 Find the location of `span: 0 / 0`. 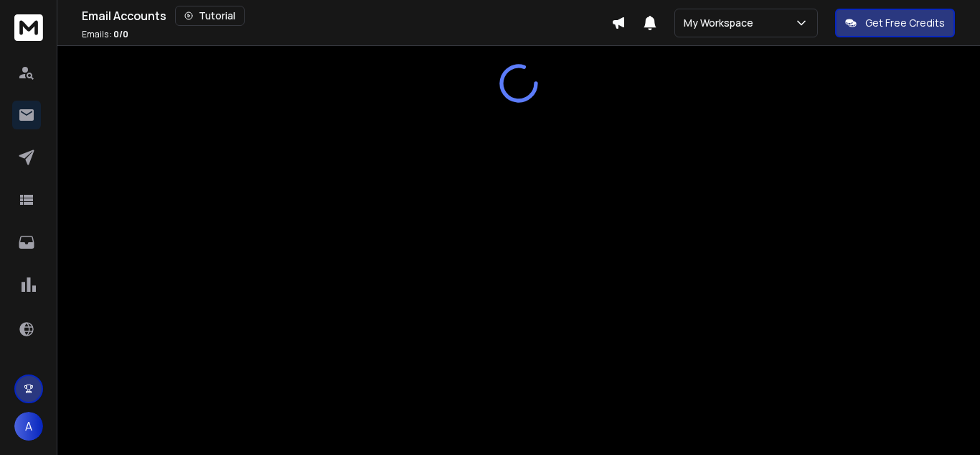

span: 0 / 0 is located at coordinates (121, 34).